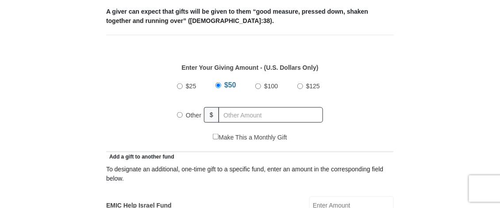 This screenshot has width=500, height=208. Describe the element at coordinates (215, 137) in the screenshot. I see `input: Make This a Monthly Gift` at that location.